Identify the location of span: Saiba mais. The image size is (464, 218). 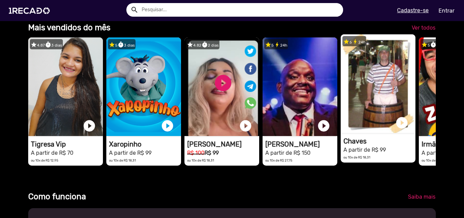
(422, 196).